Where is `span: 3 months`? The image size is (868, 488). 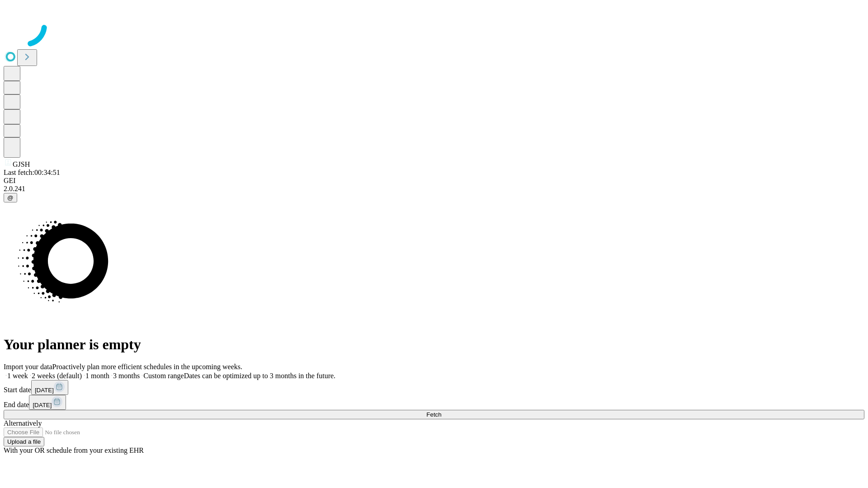 span: 3 months is located at coordinates (126, 375).